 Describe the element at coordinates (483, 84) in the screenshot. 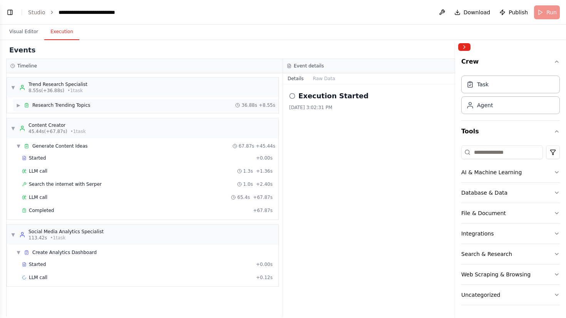

I see `div: Task` at that location.